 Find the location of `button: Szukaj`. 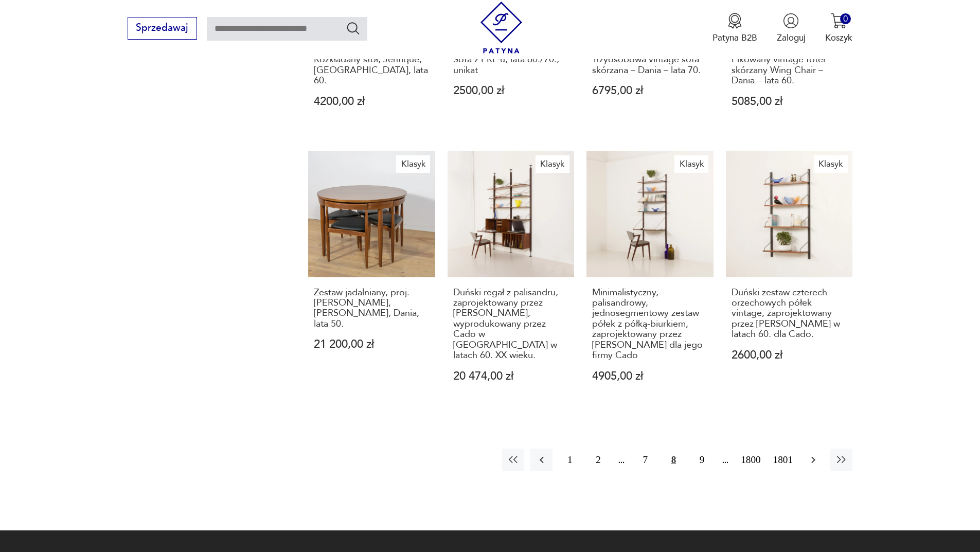

button: Szukaj is located at coordinates (353, 28).